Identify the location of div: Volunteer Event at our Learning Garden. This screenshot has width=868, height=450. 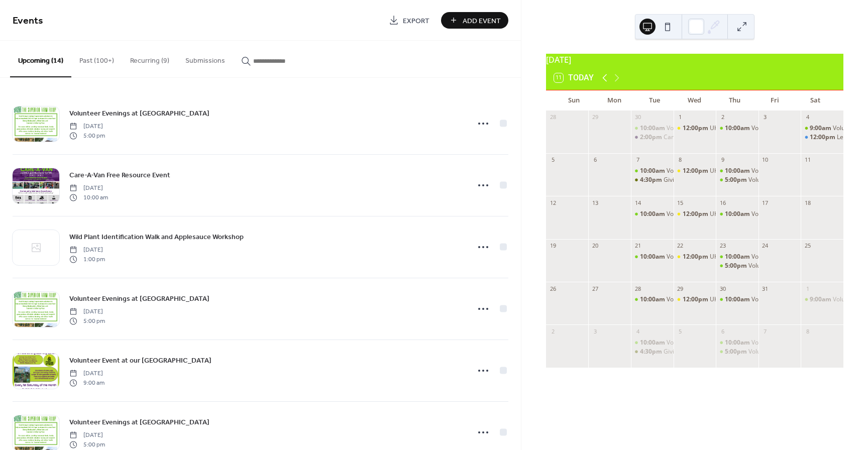
(822, 299).